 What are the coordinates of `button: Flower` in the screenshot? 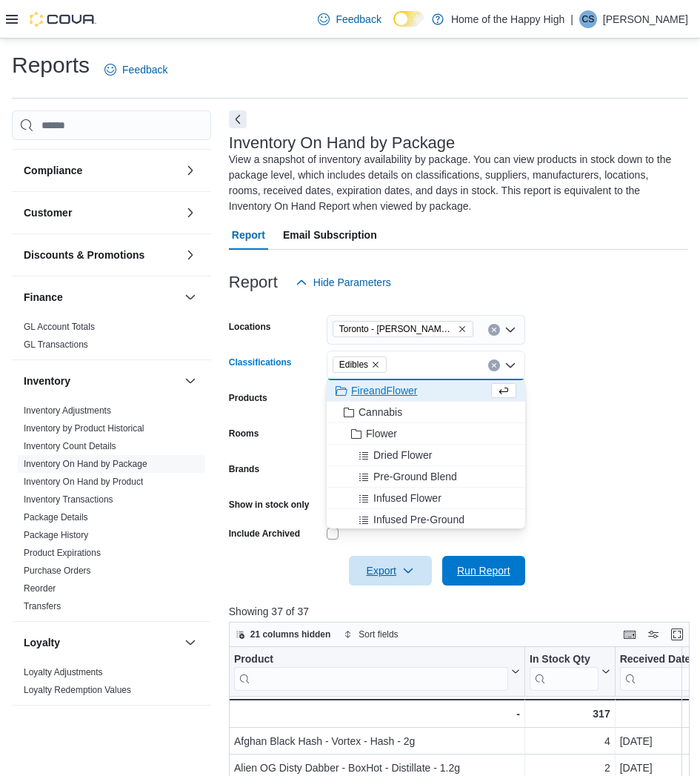 It's located at (426, 434).